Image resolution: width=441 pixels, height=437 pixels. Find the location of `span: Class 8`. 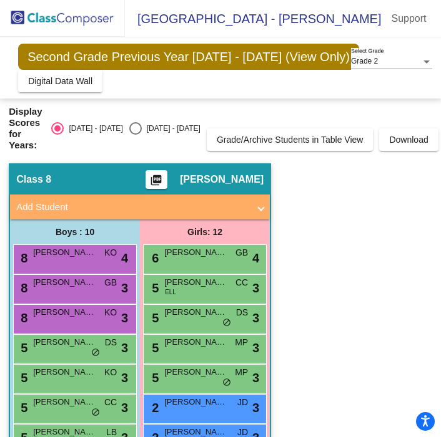

span: Class 8 is located at coordinates (34, 180).